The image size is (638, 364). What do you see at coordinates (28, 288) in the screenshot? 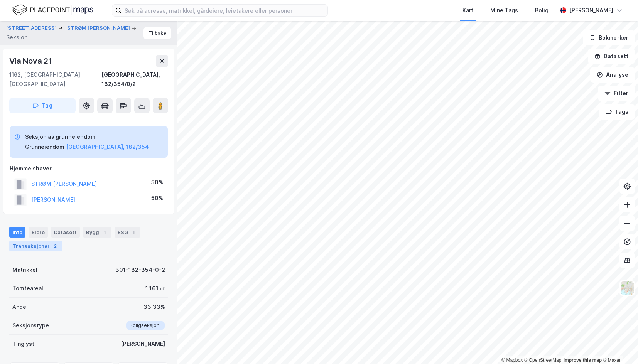
I see `div: Tomteareal` at bounding box center [28, 288].